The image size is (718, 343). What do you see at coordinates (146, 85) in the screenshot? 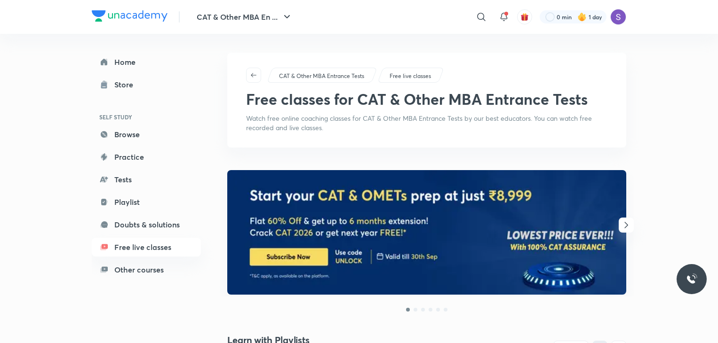
I see `a: Store` at bounding box center [146, 85].